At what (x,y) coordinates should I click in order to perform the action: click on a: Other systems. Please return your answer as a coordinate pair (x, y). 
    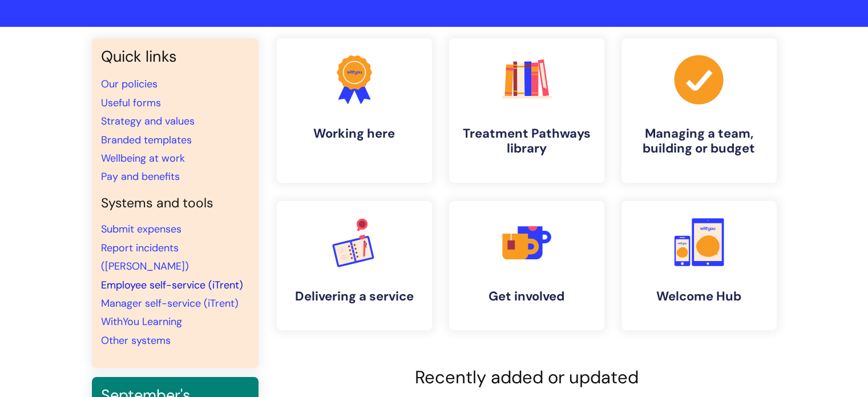
    Looking at the image, I should click on (136, 341).